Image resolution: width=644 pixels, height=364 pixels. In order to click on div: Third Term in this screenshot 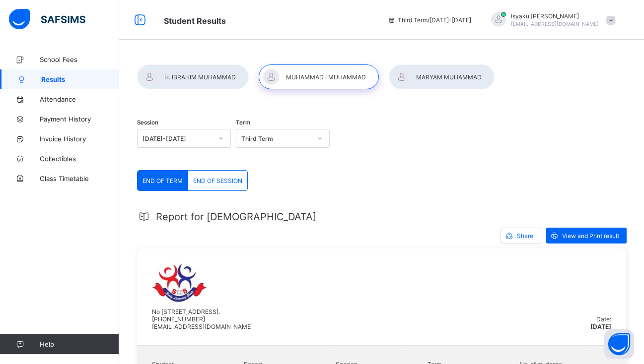, I will do `click(276, 139)`.